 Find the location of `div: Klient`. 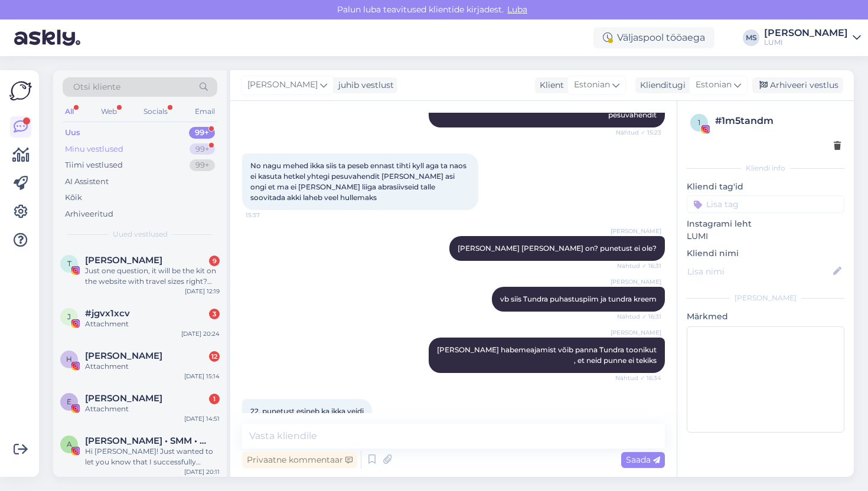

div: Klient is located at coordinates (549, 85).